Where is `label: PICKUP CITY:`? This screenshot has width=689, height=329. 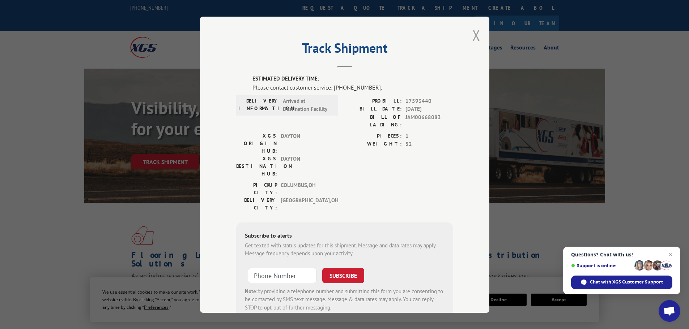 label: PICKUP CITY: is located at coordinates (256, 189).